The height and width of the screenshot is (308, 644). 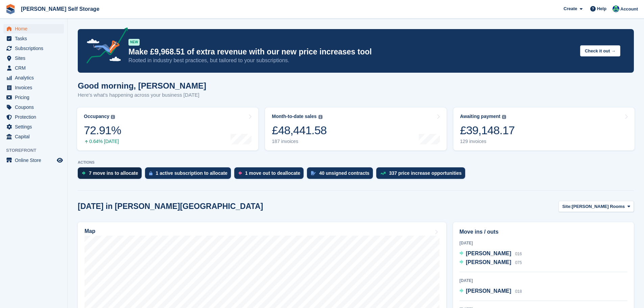 I want to click on img: contract_signature_icon-13c848040528278c33f63329250d36e43548de30e8caae1d1a13099fd9432cc5.svg, so click(x=314, y=174).